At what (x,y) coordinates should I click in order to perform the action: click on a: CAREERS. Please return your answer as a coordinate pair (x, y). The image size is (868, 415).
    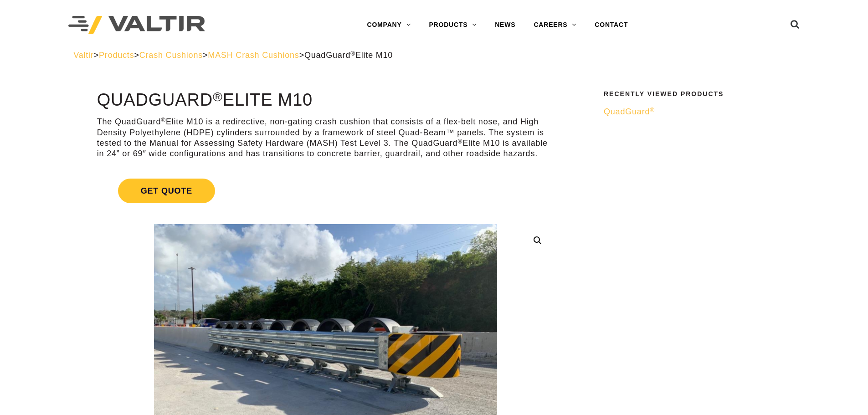
    Looking at the image, I should click on (555, 25).